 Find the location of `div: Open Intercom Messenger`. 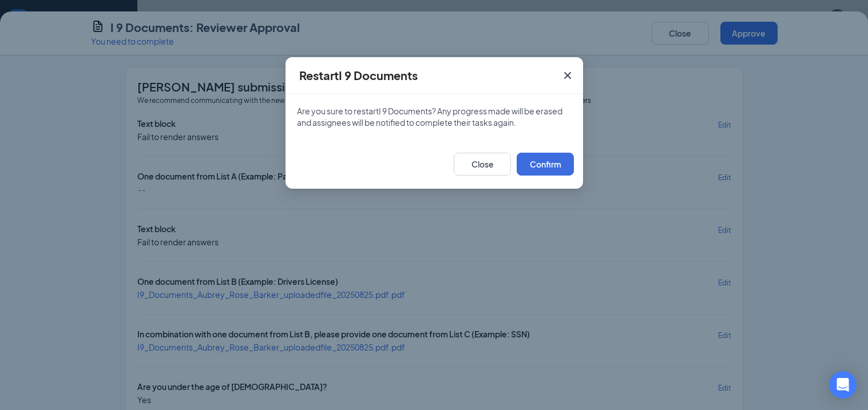

div: Open Intercom Messenger is located at coordinates (843, 385).